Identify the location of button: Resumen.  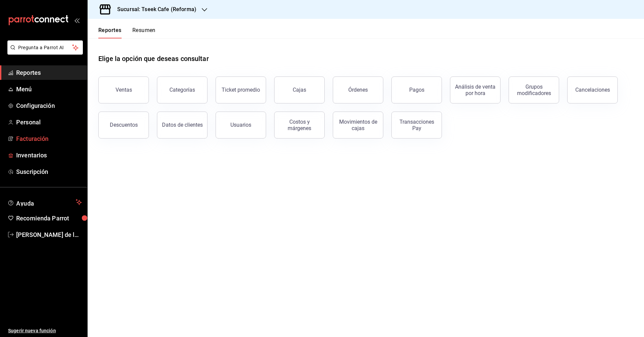
(144, 32).